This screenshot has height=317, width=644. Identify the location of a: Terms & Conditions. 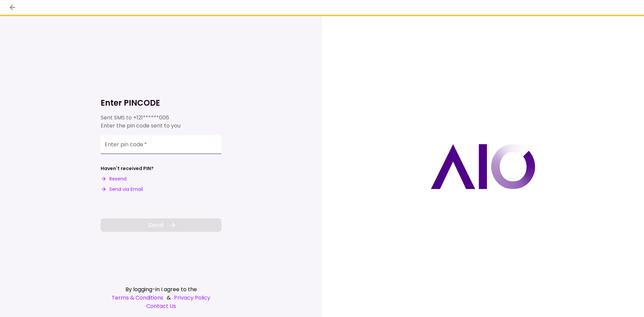
(137, 298).